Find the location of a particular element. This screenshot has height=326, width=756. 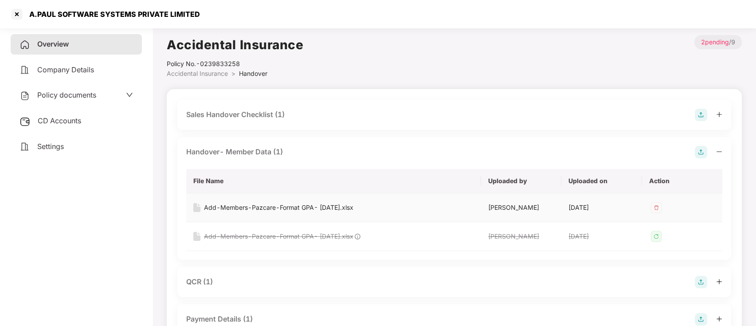

span: 2 pending is located at coordinates (715, 42).